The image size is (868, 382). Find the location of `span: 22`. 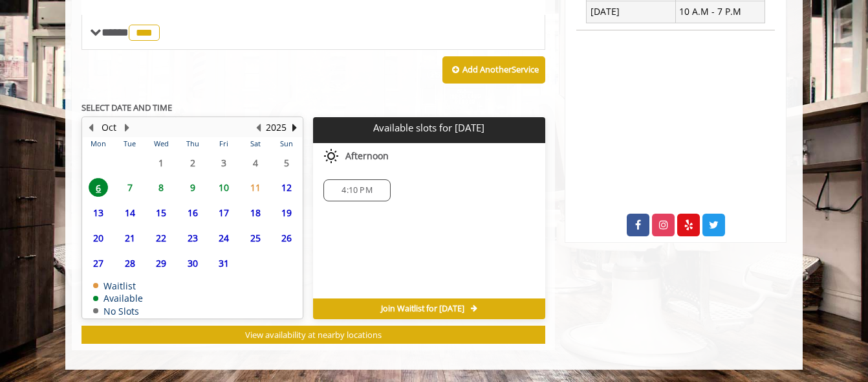

span: 22 is located at coordinates (161, 237).